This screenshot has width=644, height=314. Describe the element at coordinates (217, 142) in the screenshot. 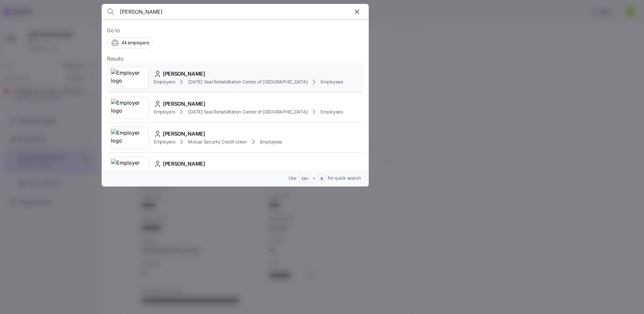

I see `span: Mutual Security Credit Union` at that location.